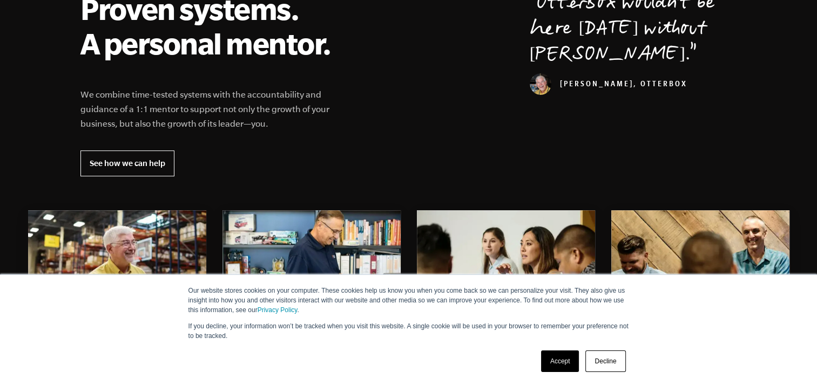 The image size is (817, 386). I want to click on p: Our website stores cookies on your computer. These cookies help us know you when you come back so..., so click(409, 301).